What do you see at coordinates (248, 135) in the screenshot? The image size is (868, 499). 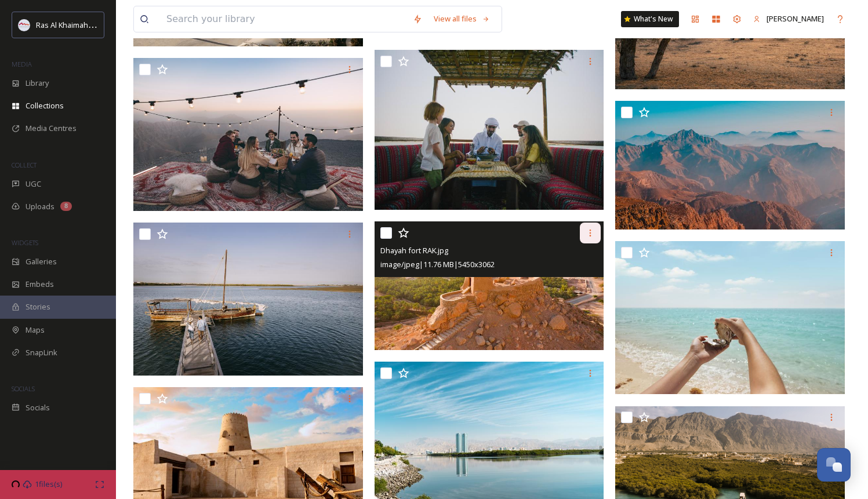 I see `img: Picnic in the mountains Jebel Jais.jpg` at bounding box center [248, 135].